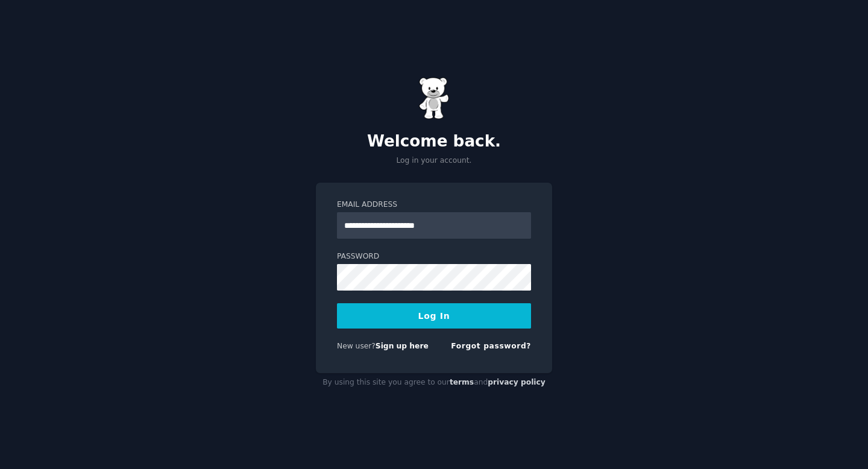  Describe the element at coordinates (434, 161) in the screenshot. I see `p: Log in your account.` at that location.